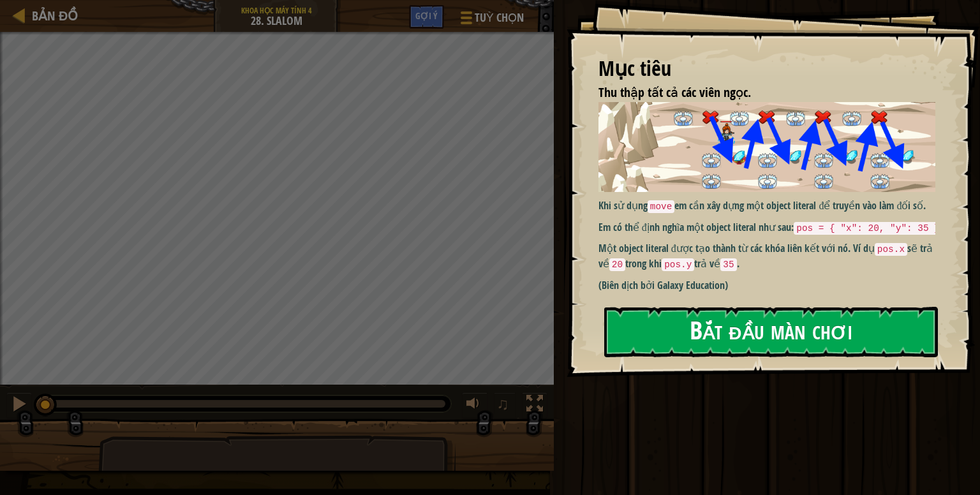 Image resolution: width=980 pixels, height=495 pixels. What do you see at coordinates (891, 249) in the screenshot?
I see `code: pos.x` at bounding box center [891, 249].